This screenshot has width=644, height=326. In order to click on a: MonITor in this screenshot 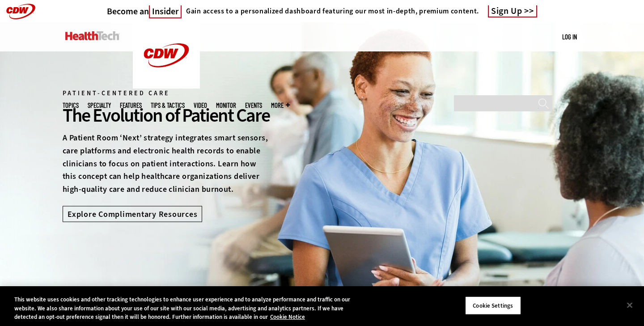, I will do `click(226, 105)`.